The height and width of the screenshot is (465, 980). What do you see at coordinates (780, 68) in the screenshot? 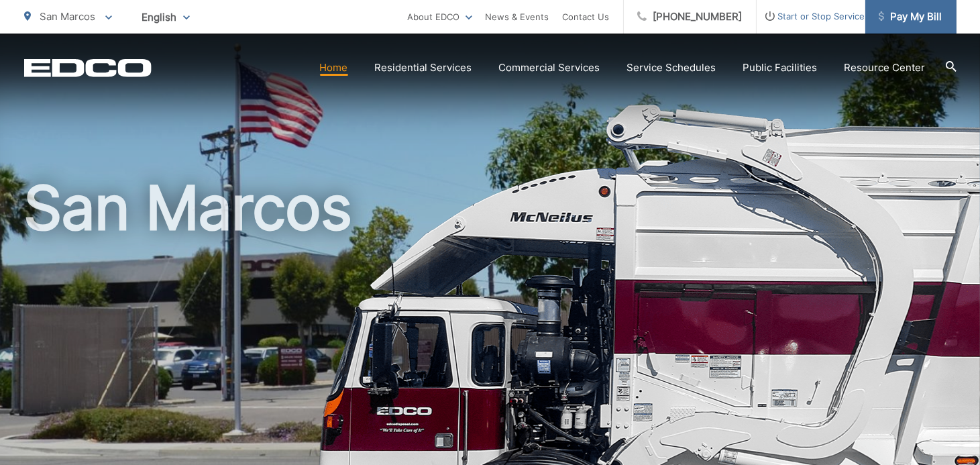
I see `a: Public Facilities` at bounding box center [780, 68].